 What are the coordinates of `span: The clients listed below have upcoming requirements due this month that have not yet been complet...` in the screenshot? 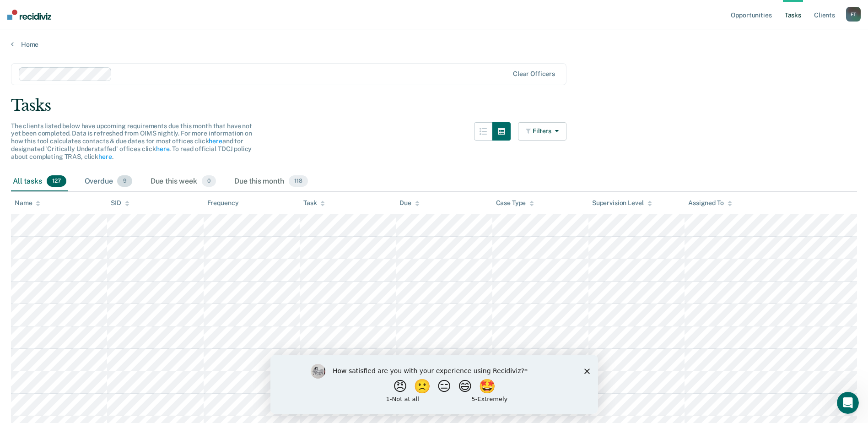 It's located at (132, 141).